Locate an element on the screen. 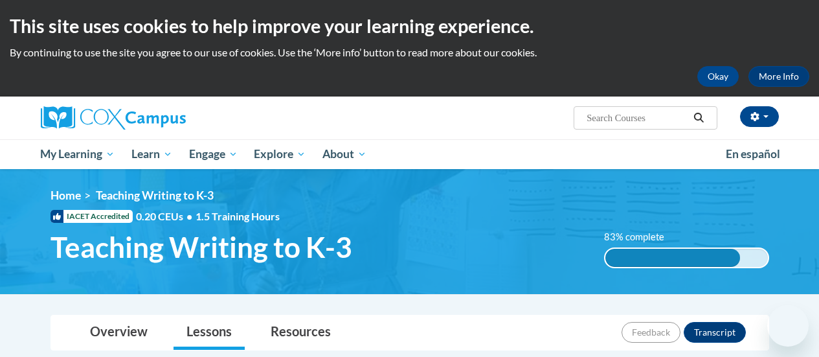 Image resolution: width=819 pixels, height=357 pixels. a: Lessons is located at coordinates (209, 332).